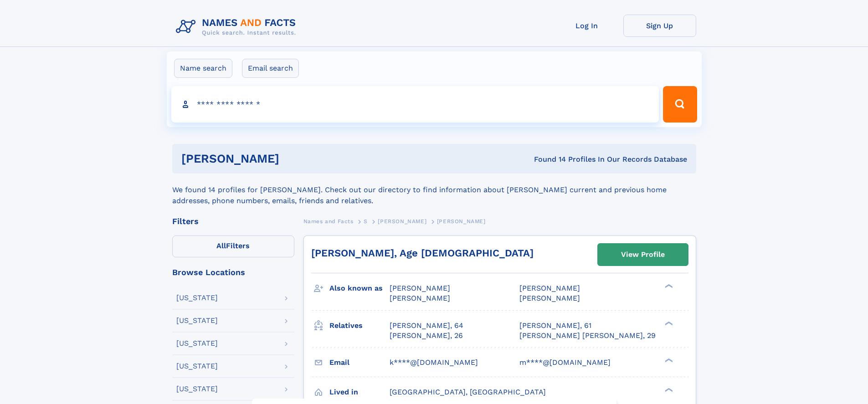 This screenshot has width=868, height=404. What do you see at coordinates (360, 326) in the screenshot?
I see `h3: Relatives` at bounding box center [360, 326].